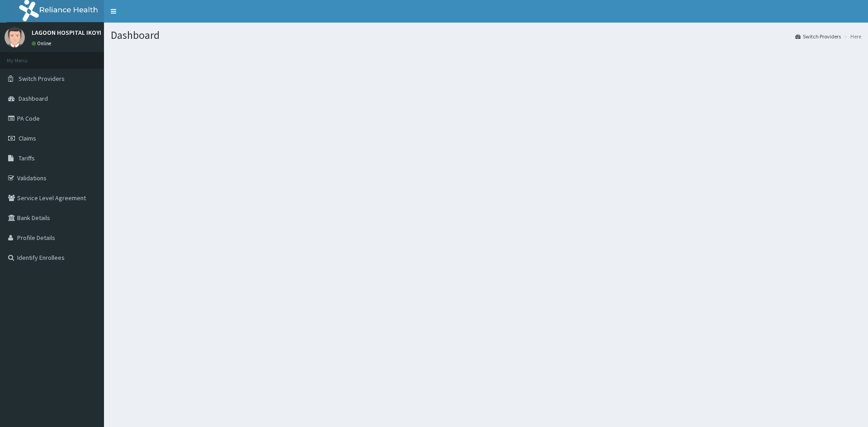 The image size is (868, 427). I want to click on span: Switch Providers, so click(41, 78).